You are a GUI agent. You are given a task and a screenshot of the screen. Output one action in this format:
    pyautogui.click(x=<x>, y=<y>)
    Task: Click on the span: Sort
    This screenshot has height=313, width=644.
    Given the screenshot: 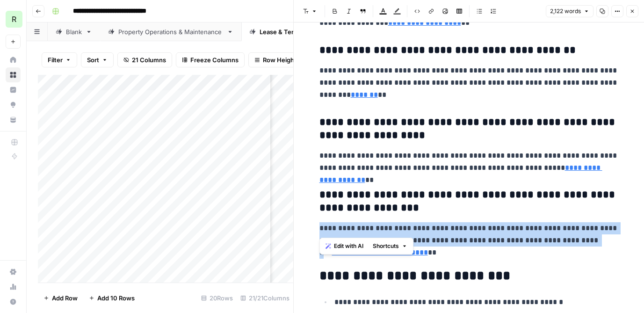 What is the action you would take?
    pyautogui.click(x=93, y=60)
    